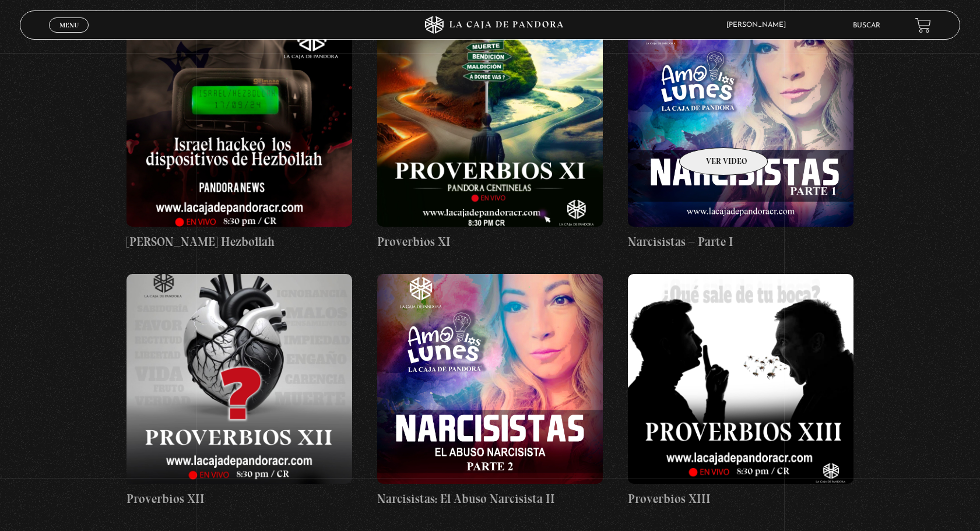  What do you see at coordinates (740, 134) in the screenshot?
I see `a: Narcisistas – Parte I` at bounding box center [740, 134].